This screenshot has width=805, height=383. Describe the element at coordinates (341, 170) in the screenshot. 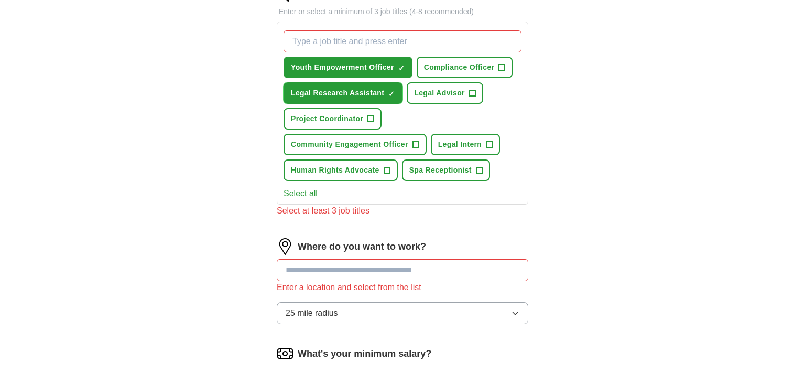

I see `button: Human Rights Advocate` at that location.